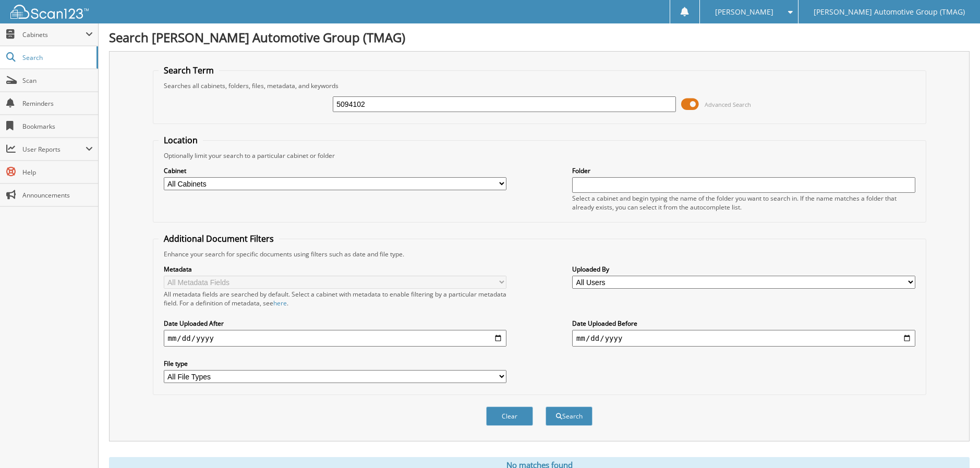 The image size is (980, 468). What do you see at coordinates (218, 239) in the screenshot?
I see `legend: Additional Document Filters` at bounding box center [218, 239].